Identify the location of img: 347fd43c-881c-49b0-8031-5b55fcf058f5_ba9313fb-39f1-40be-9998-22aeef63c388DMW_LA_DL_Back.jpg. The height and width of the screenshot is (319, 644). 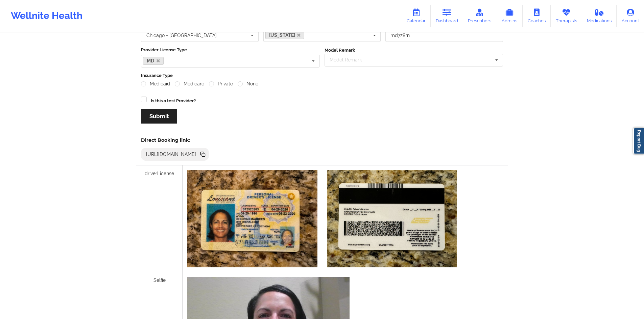
(392, 219).